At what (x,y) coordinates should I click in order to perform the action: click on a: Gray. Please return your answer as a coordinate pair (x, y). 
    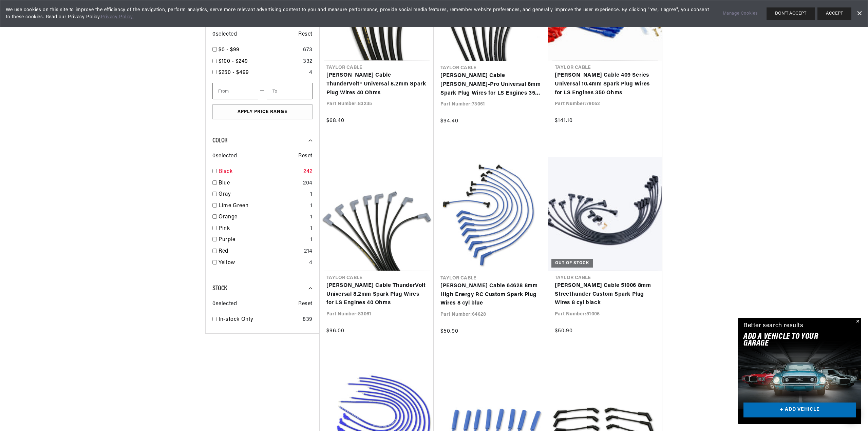
    Looking at the image, I should click on (263, 194).